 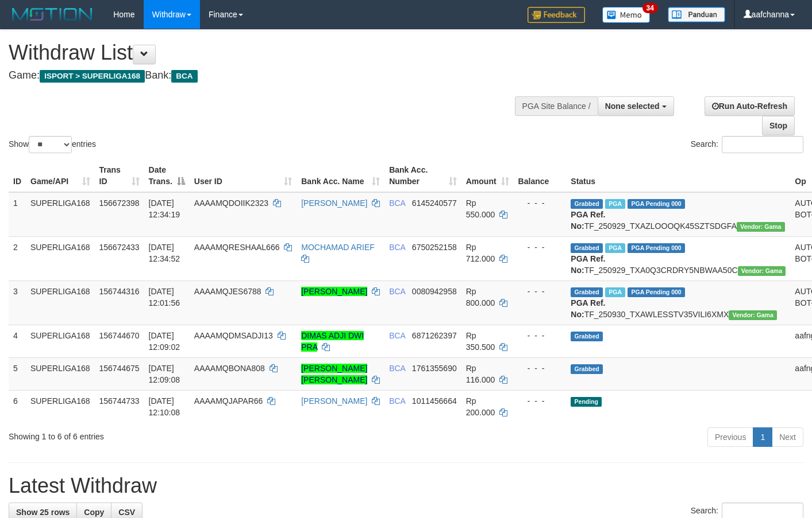 I want to click on span: 156672398, so click(x=119, y=203).